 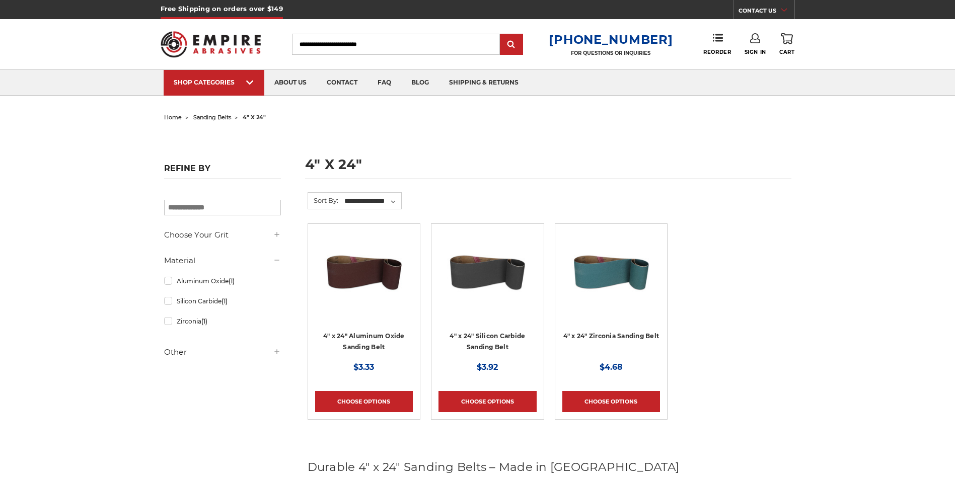 I want to click on a: about us, so click(x=291, y=83).